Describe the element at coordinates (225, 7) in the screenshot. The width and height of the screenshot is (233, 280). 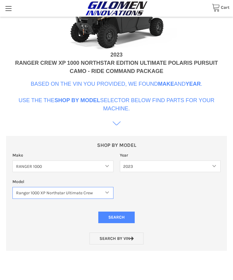
I see `span: Cart` at that location.